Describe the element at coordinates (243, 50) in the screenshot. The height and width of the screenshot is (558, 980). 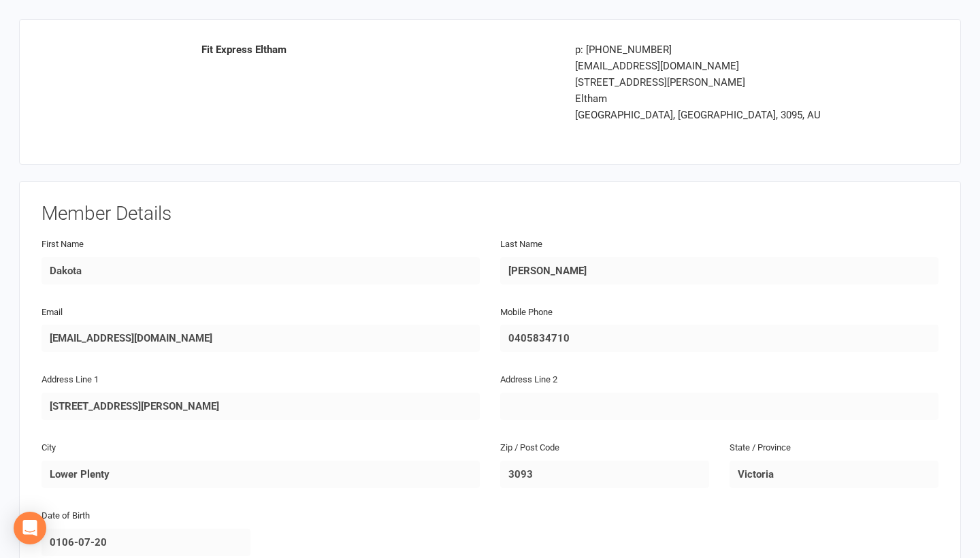
I see `strong: Fit Express Eltham` at that location.